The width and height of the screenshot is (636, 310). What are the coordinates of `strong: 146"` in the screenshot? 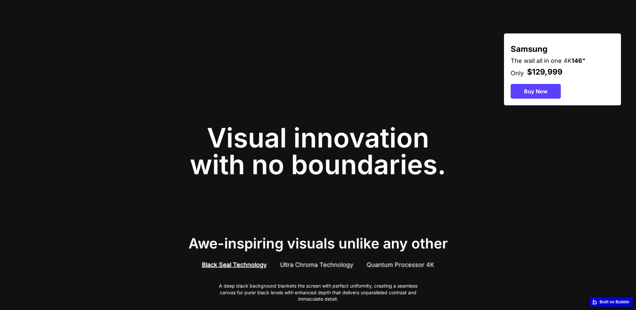 It's located at (579, 61).